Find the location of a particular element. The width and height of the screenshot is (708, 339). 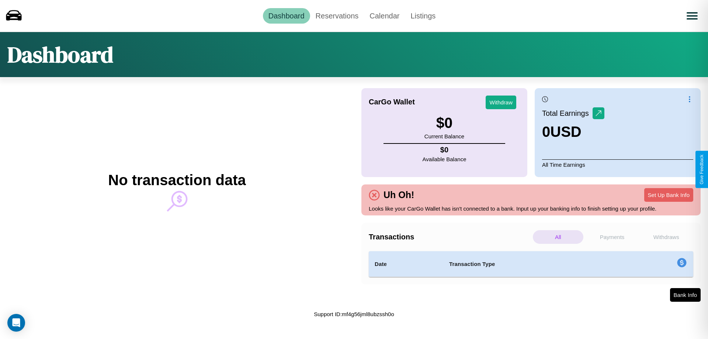

button: Withdraw is located at coordinates (500, 102).